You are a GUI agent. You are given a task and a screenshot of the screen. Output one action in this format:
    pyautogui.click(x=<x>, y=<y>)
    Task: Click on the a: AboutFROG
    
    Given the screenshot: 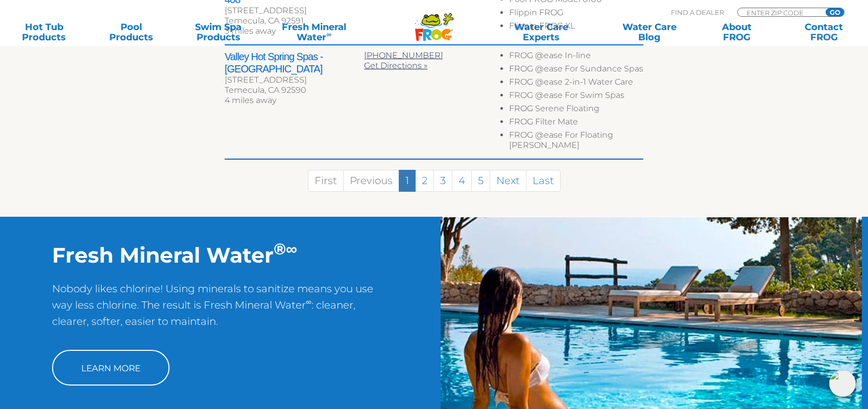 What is the action you would take?
    pyautogui.click(x=736, y=32)
    